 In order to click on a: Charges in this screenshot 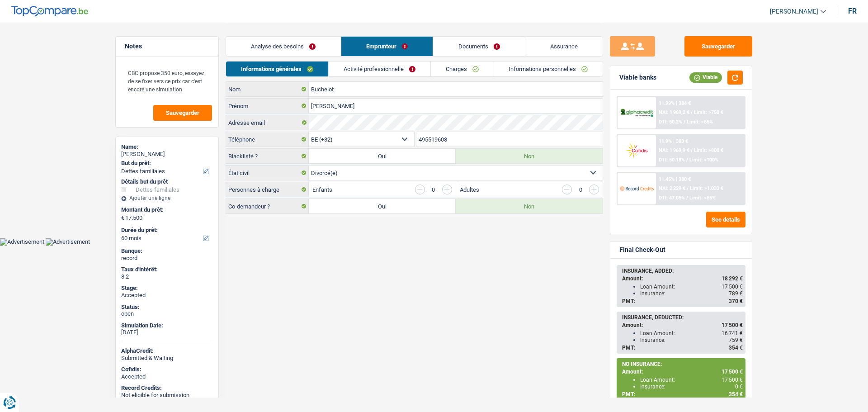, I will do `click(462, 69)`.